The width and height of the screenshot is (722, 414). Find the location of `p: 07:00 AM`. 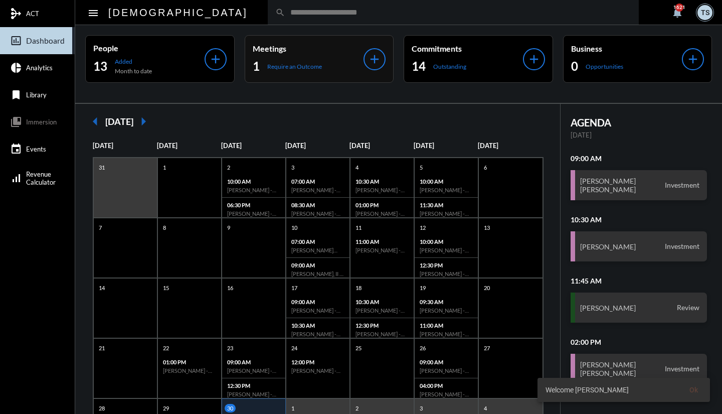

p: 07:00 AM is located at coordinates (318, 181).